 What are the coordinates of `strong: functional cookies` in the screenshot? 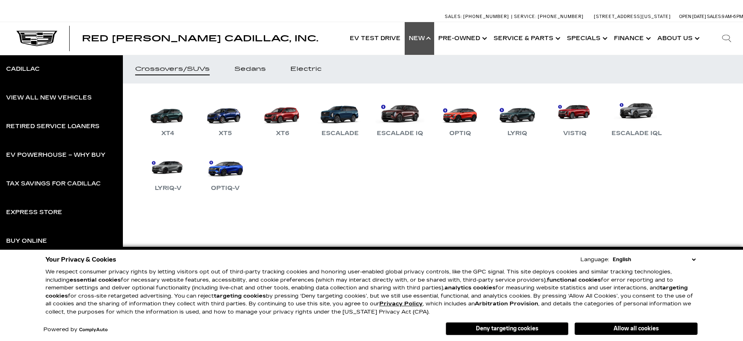 It's located at (574, 280).